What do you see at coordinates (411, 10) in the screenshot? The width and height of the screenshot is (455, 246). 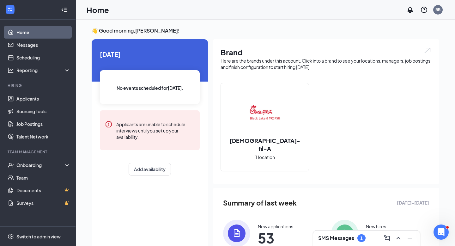 I see `svg: Notifications` at bounding box center [411, 10].